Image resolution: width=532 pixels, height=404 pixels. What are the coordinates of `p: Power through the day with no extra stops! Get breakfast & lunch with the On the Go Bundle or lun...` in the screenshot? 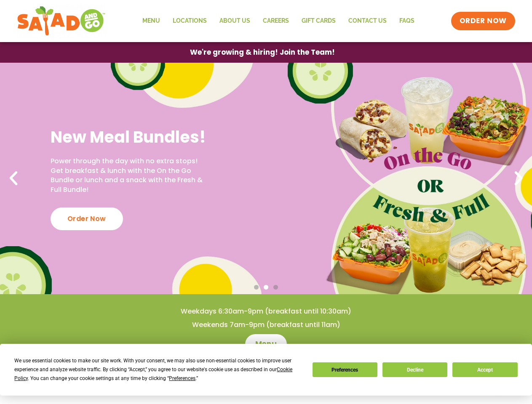 It's located at (130, 176).